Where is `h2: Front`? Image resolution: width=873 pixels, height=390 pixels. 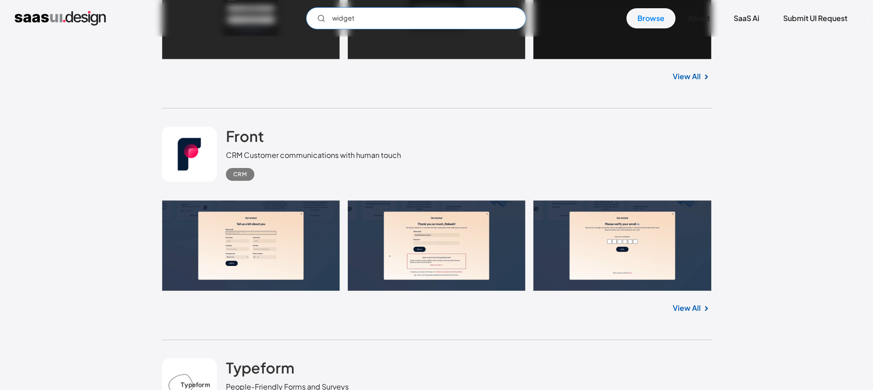
h2: Front is located at coordinates (245, 136).